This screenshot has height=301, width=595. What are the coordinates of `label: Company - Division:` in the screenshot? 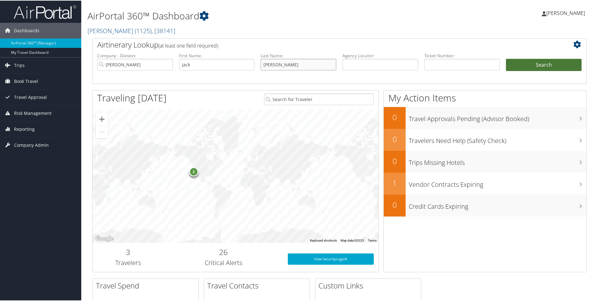 It's located at (135, 55).